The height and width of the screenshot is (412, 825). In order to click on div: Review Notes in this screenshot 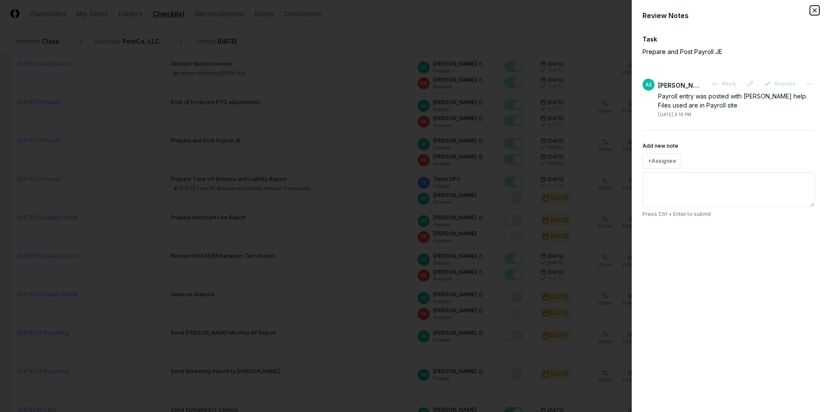, I will do `click(729, 16)`.